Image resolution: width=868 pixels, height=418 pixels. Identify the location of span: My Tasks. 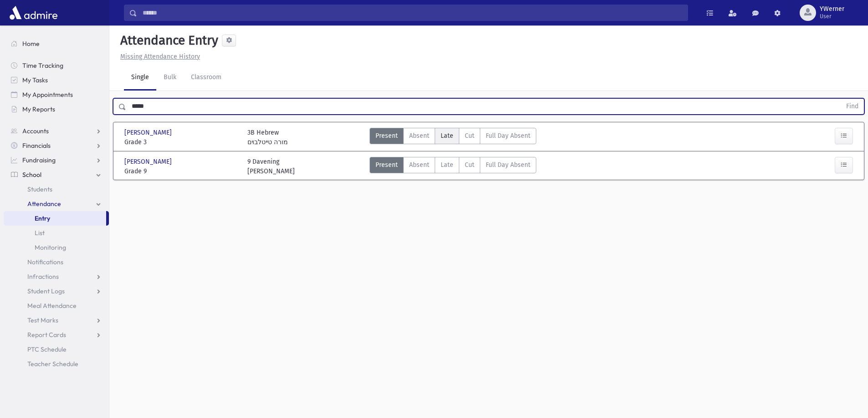
(35, 80).